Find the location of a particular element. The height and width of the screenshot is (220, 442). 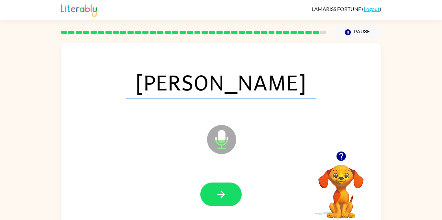

span: LAMARISS FORTUNE is located at coordinates (337, 9).